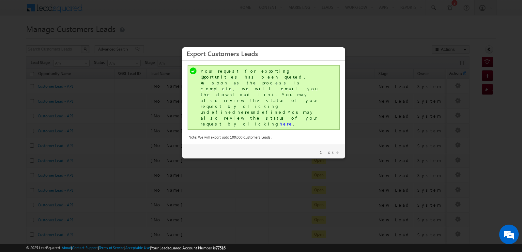 The width and height of the screenshot is (522, 252). I want to click on img: d_60004797649_company_0_60004797649, so click(19, 38).